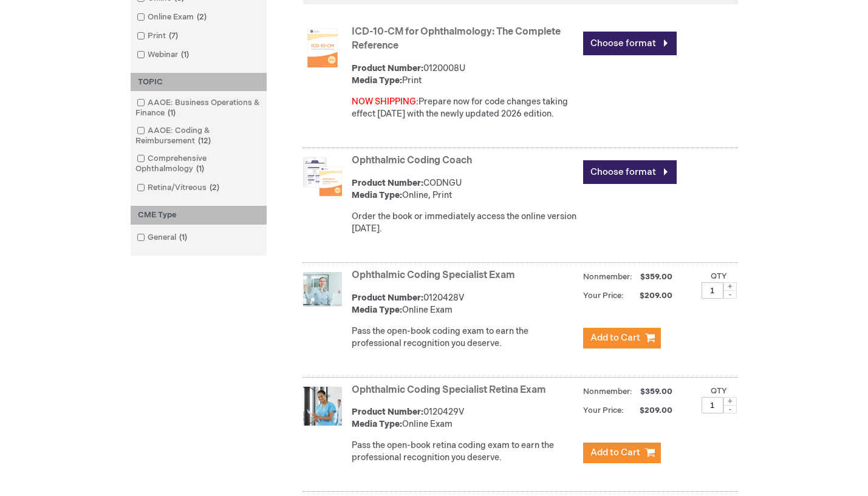  Describe the element at coordinates (464, 418) in the screenshot. I see `div: 0120429V Online Exam` at that location.